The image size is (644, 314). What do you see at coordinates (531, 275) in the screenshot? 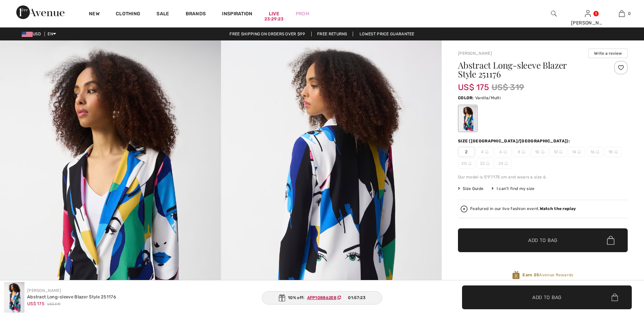
I see `strong: Earn 25` at bounding box center [531, 275].